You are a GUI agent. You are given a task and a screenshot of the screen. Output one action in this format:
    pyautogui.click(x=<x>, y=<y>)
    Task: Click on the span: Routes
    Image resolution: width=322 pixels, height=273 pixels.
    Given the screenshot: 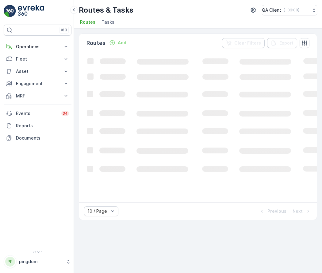 What is the action you would take?
    pyautogui.click(x=88, y=22)
    